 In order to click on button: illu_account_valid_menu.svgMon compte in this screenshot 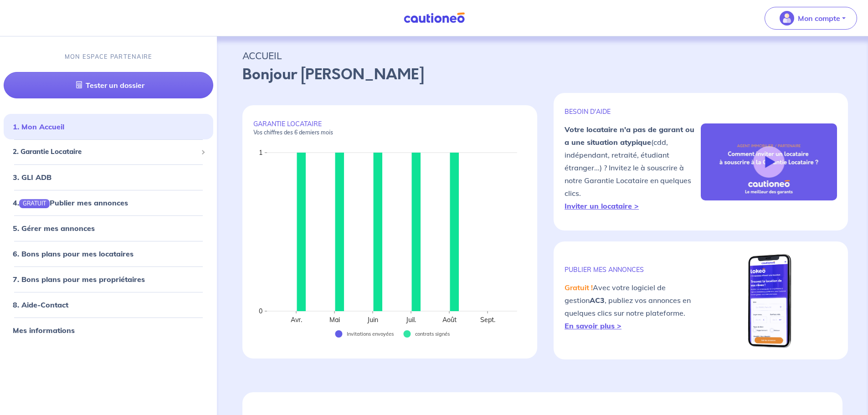, I will do `click(811, 18)`.